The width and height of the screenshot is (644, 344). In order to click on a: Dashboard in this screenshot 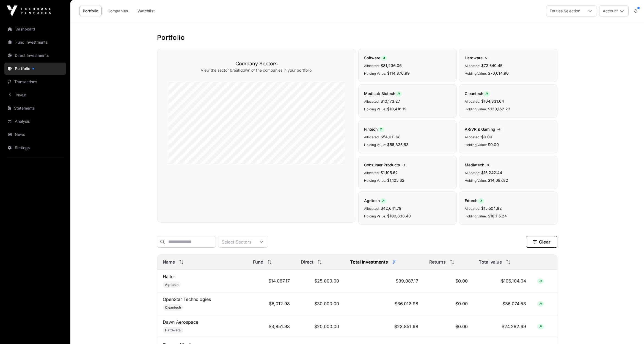, I will do `click(35, 29)`.